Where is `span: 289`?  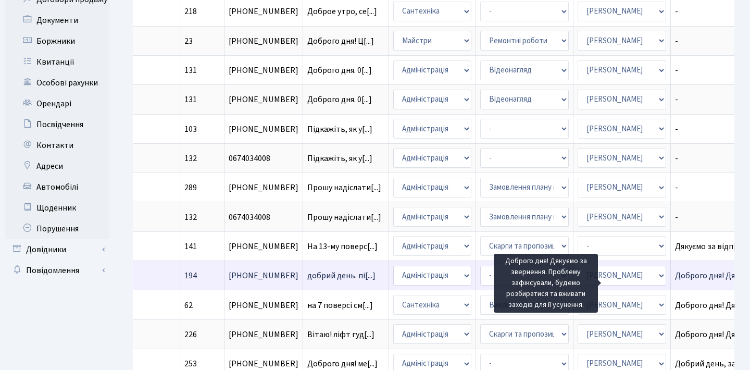 span: 289 is located at coordinates (191, 187).